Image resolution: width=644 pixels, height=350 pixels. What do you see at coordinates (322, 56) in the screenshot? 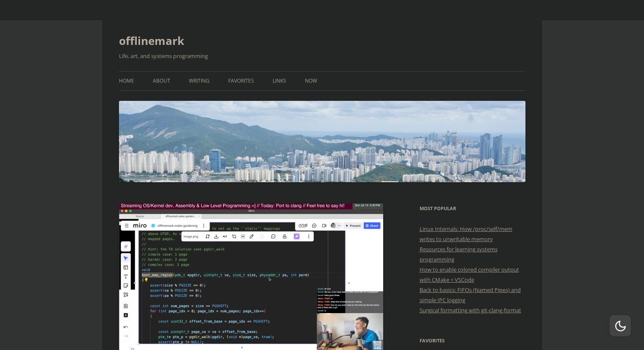
I see `h2: Life, art, and systems programming` at bounding box center [322, 56].